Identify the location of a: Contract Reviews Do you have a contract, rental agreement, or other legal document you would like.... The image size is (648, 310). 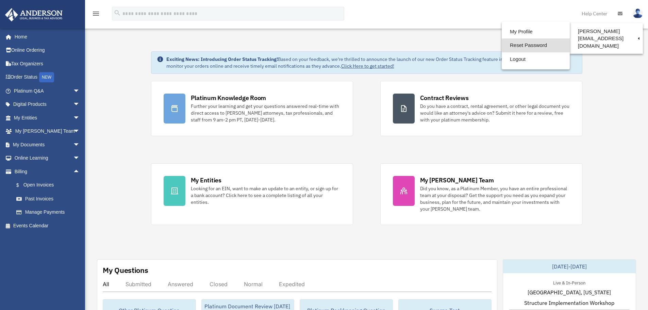
(481, 108).